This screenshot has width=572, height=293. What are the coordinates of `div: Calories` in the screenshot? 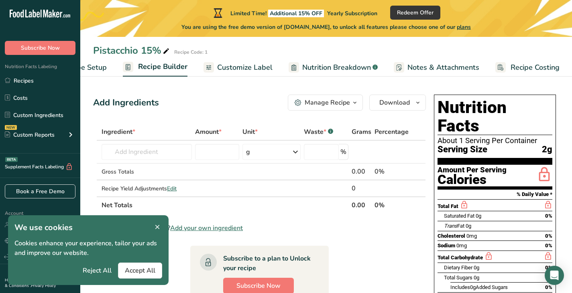 It's located at (472, 180).